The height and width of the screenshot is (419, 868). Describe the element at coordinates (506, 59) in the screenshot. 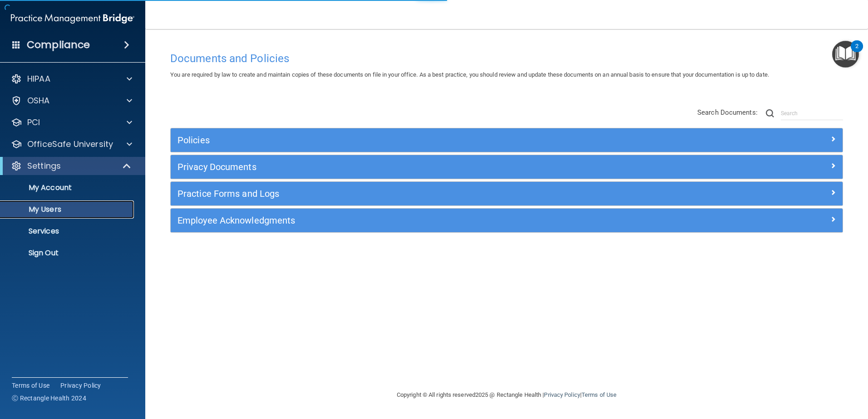

I see `h4: Documents and Policies` at that location.